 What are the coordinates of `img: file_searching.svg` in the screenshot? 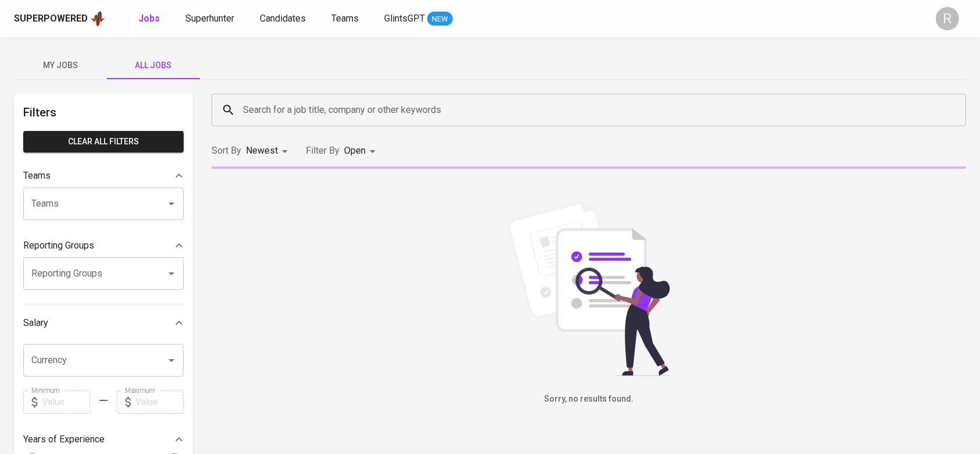 It's located at (589, 288).